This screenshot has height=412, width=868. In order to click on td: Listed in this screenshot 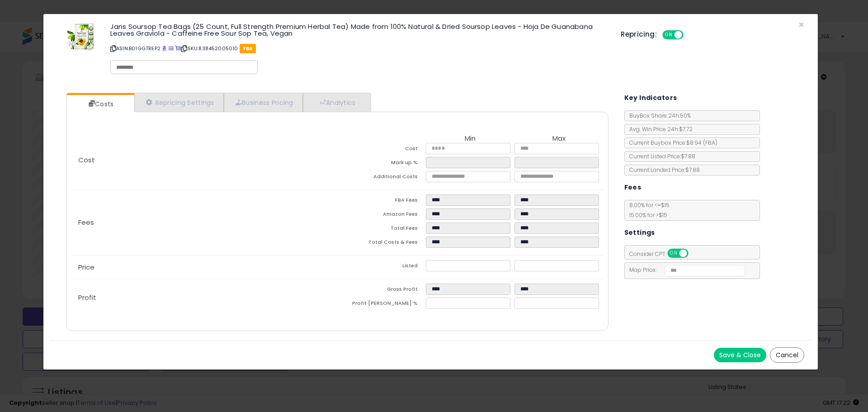, I will do `click(381, 267)`.